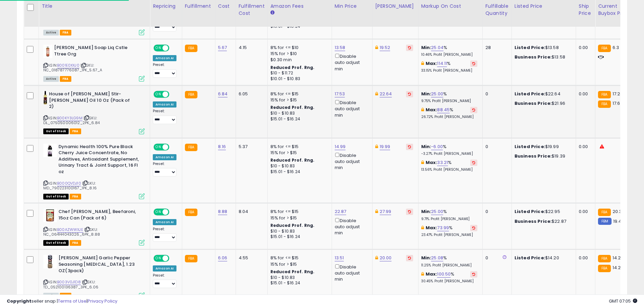 The width and height of the screenshot is (644, 308). Describe the element at coordinates (299, 54) in the screenshot. I see `div: 15% for > $10` at that location.